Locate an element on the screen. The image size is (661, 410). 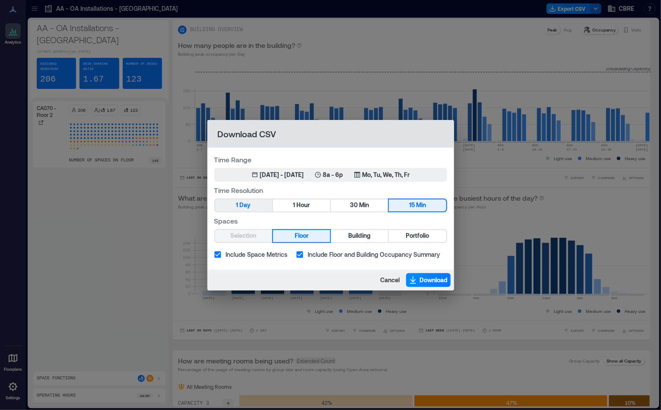
span: 30 is located at coordinates (354, 205).